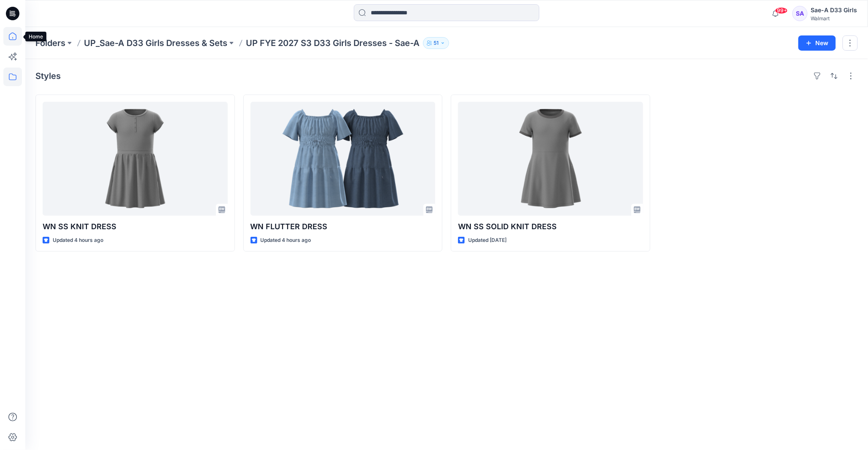  What do you see at coordinates (834, 10) in the screenshot?
I see `div: Sae-A D33 Girls` at bounding box center [834, 10].